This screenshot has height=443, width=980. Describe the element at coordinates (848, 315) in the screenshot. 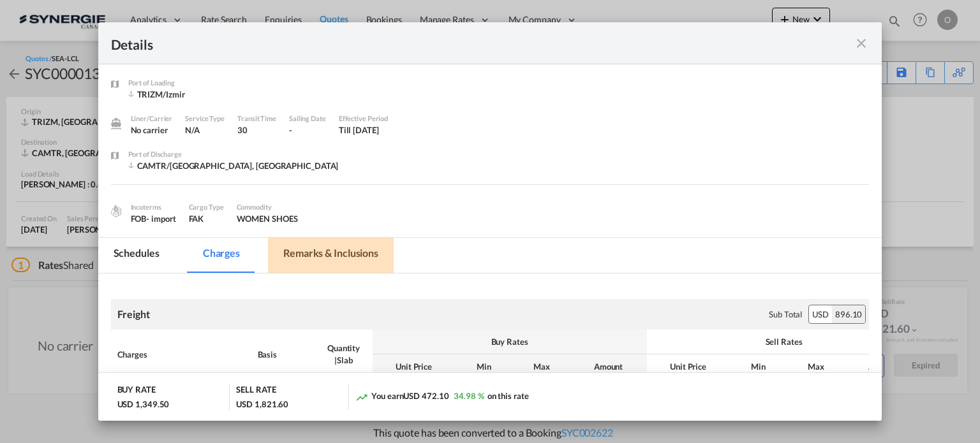

I see `div: 896.10` at that location.